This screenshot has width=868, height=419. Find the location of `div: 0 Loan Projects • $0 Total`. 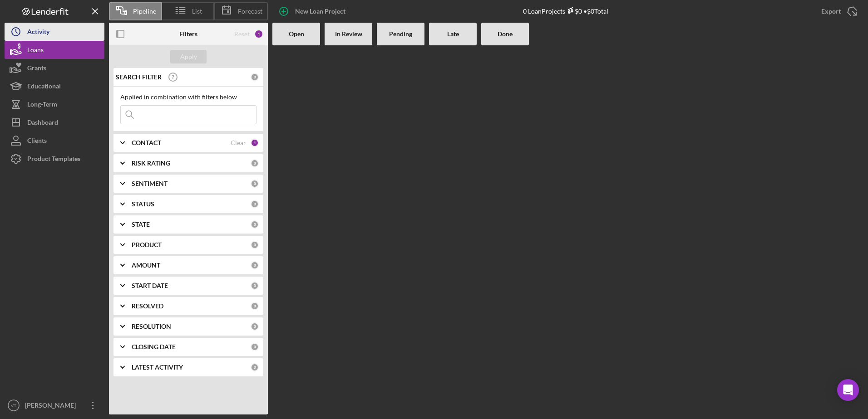

div: 0 Loan Projects • $0 Total is located at coordinates (566, 11).